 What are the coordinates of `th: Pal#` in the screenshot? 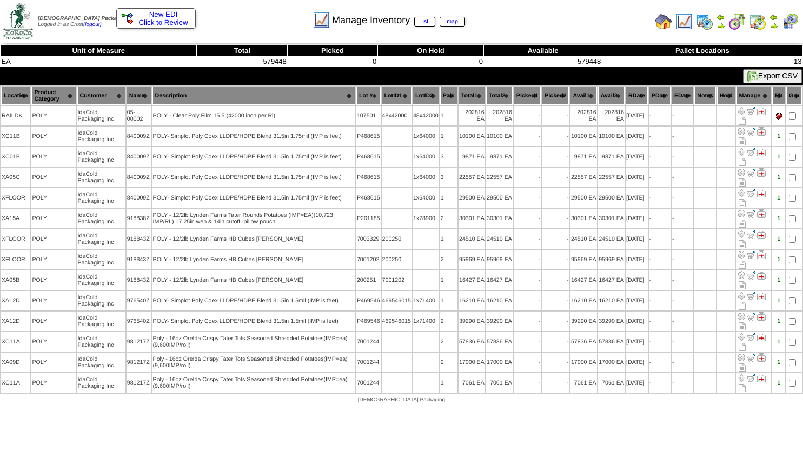 It's located at (449, 96).